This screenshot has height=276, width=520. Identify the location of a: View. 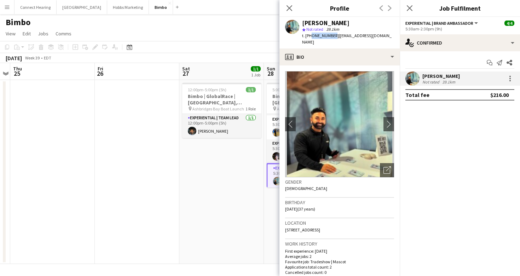
(11, 34).